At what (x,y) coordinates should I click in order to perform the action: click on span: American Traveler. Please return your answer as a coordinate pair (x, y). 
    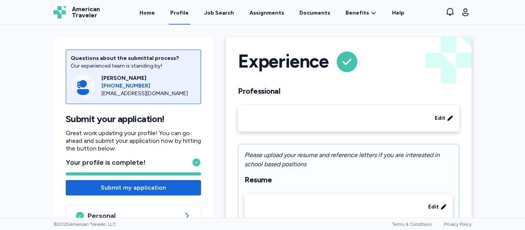
    Looking at the image, I should click on (86, 12).